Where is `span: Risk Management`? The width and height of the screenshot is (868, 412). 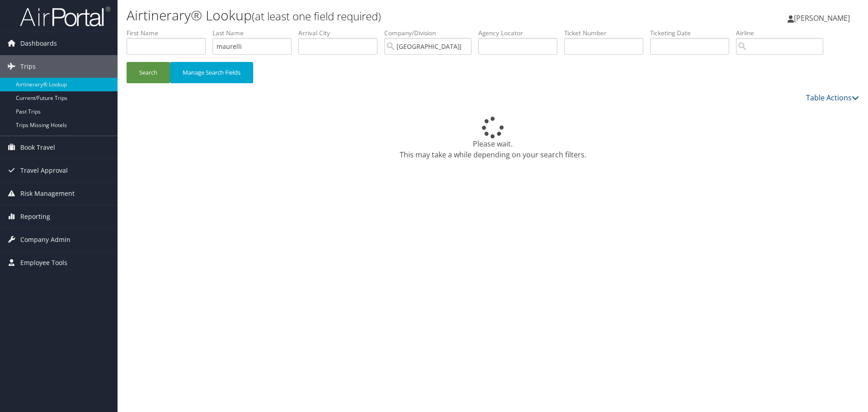
span: Risk Management is located at coordinates (48, 194).